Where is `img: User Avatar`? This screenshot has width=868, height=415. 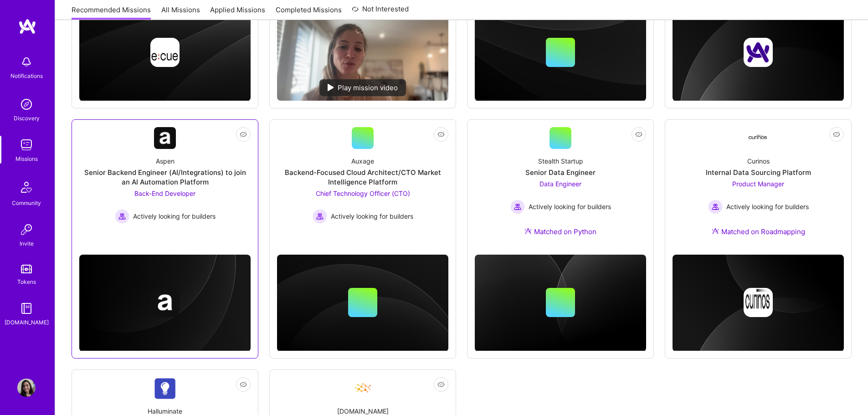 img: User Avatar is located at coordinates (27, 388).